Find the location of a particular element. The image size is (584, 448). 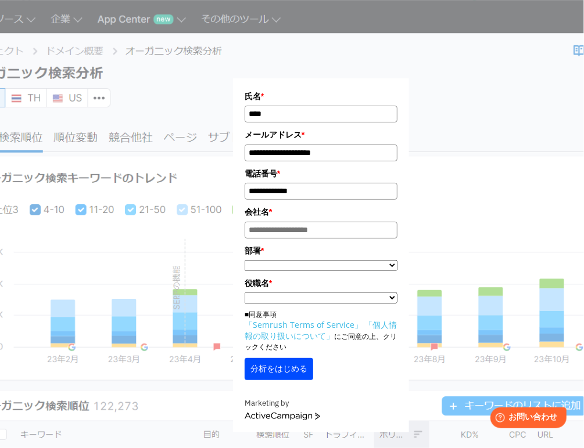

label: 役職名 is located at coordinates (321, 283).